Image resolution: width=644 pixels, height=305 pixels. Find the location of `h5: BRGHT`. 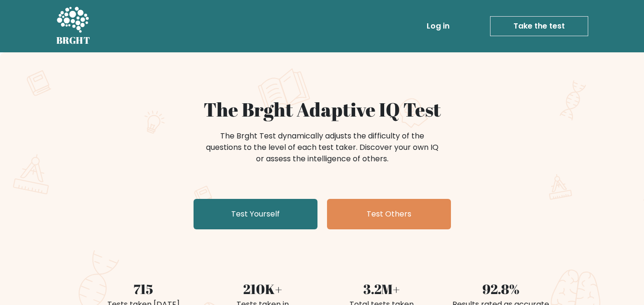

h5: BRGHT is located at coordinates (73, 41).